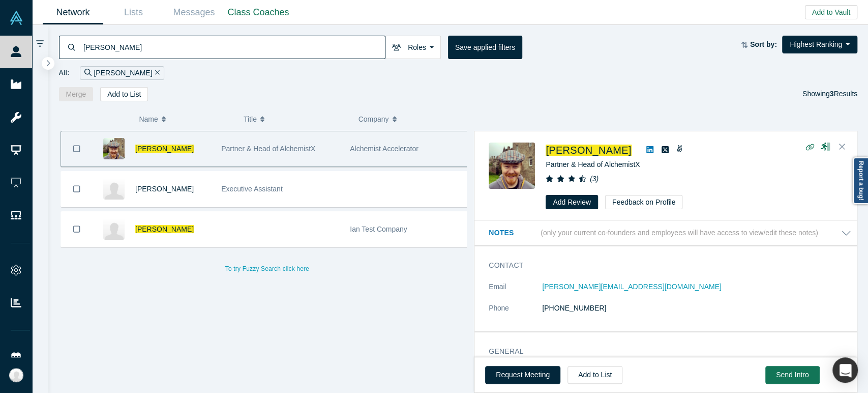 Image resolution: width=868 pixels, height=393 pixels. What do you see at coordinates (679, 232) in the screenshot?
I see `p: (only your current co-founders and employees will have access to view/edit these notes)` at bounding box center [679, 232].